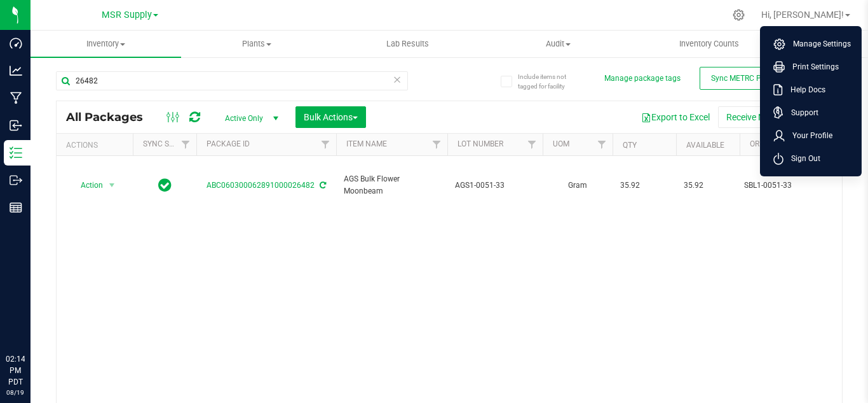  What do you see at coordinates (818, 44) in the screenshot?
I see `span: Manage Settings` at bounding box center [818, 44].